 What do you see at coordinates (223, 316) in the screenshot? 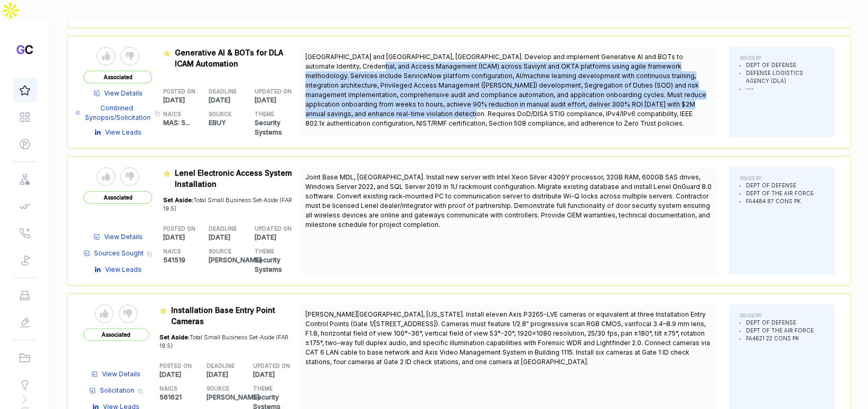
I see `span: Installation Base Entry Point Cameras` at bounding box center [223, 316].